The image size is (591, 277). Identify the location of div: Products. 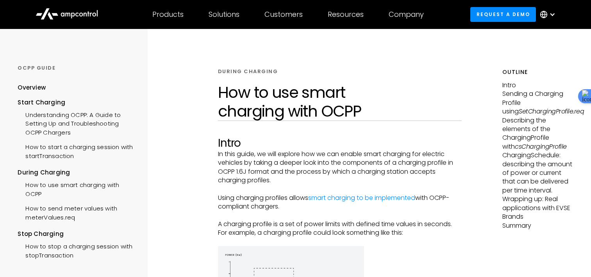
(168, 14).